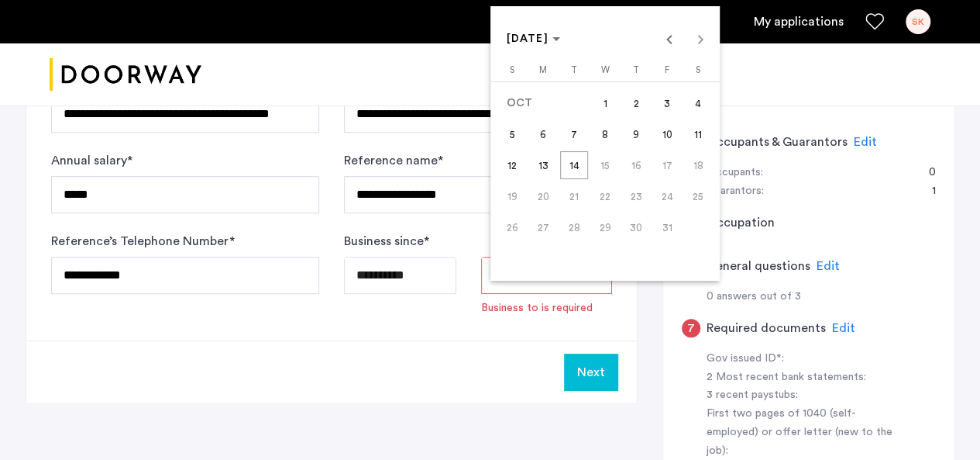 This screenshot has height=460, width=980. What do you see at coordinates (605, 103) in the screenshot?
I see `span: 1` at bounding box center [605, 103].